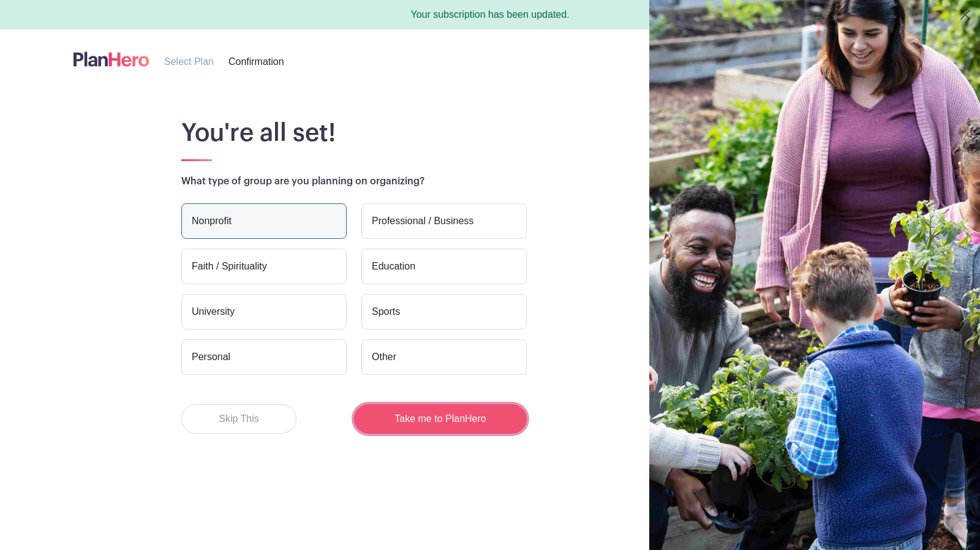 The height and width of the screenshot is (550, 980). What do you see at coordinates (527, 133) in the screenshot?
I see `h1: You're all set!` at bounding box center [527, 133].